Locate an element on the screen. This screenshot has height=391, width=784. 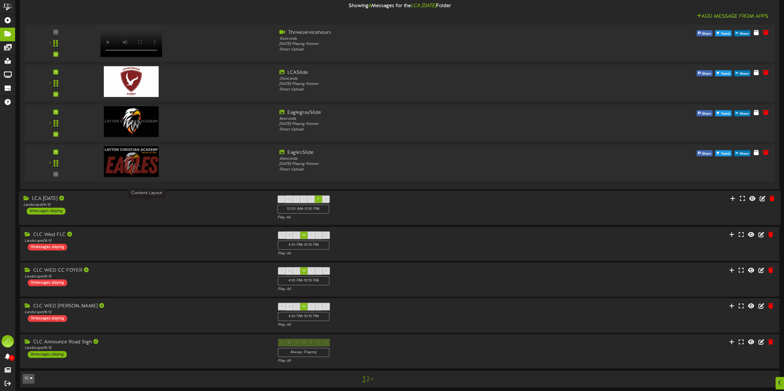
a: 1 is located at coordinates (364, 379).